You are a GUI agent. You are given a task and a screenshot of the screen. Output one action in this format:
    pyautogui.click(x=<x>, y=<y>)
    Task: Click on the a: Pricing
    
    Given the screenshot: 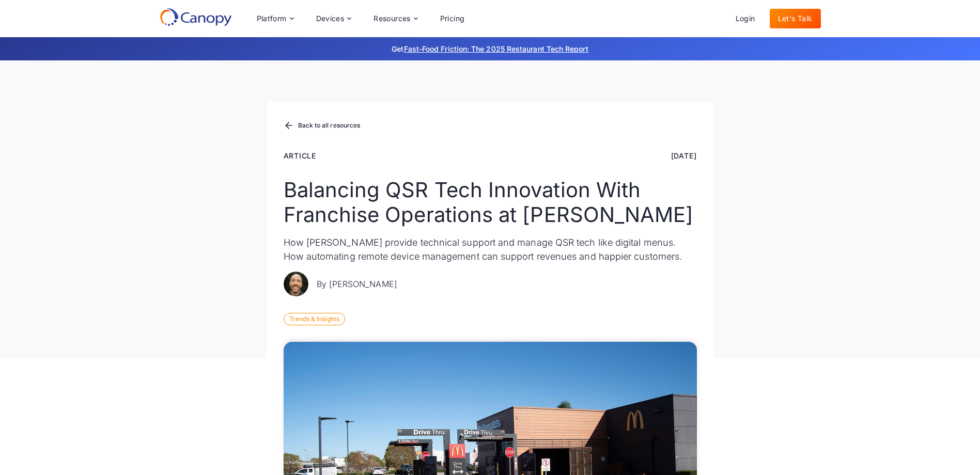 What is the action you would take?
    pyautogui.click(x=453, y=18)
    